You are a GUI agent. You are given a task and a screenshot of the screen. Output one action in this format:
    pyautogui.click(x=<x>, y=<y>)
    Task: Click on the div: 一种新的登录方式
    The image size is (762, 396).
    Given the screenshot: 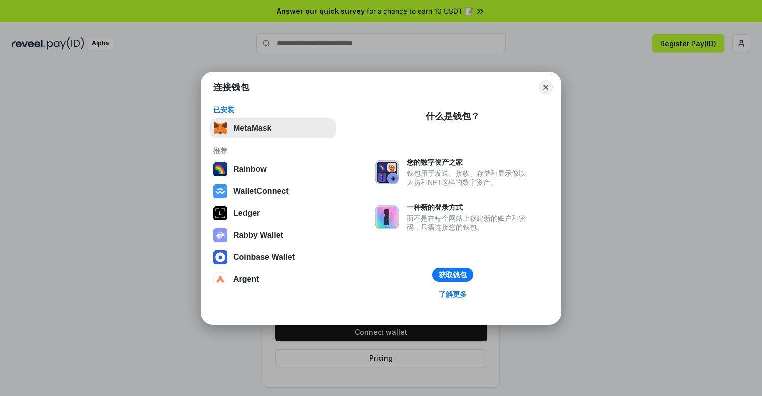 What is the action you would take?
    pyautogui.click(x=469, y=207)
    